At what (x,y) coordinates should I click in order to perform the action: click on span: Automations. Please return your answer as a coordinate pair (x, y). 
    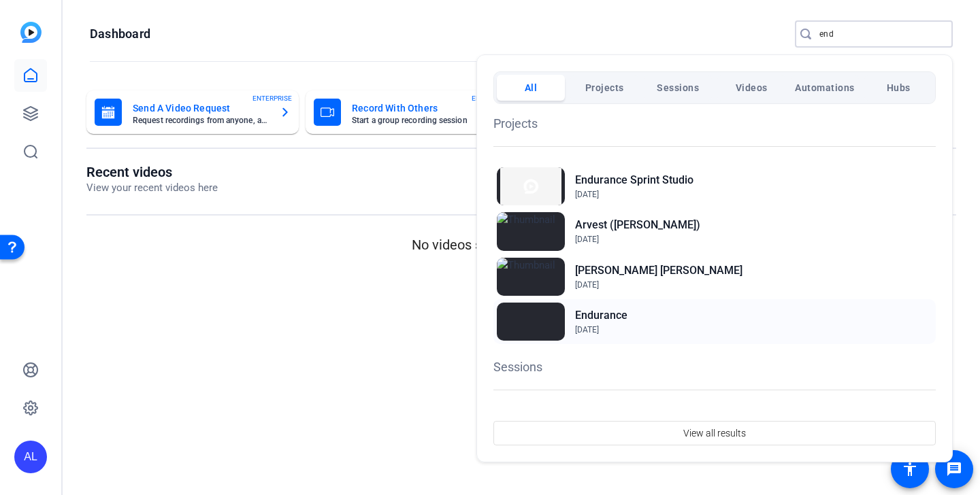
    Looking at the image, I should click on (825, 88).